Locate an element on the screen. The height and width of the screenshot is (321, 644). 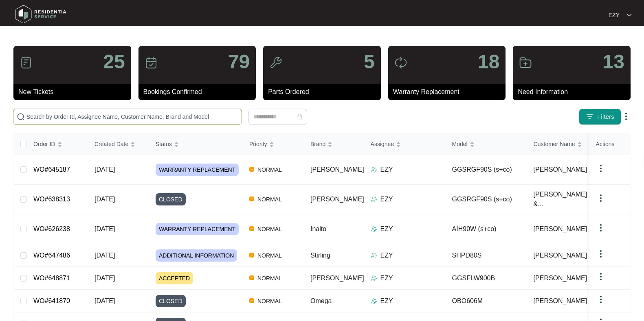
span: Priority is located at coordinates (258, 144).